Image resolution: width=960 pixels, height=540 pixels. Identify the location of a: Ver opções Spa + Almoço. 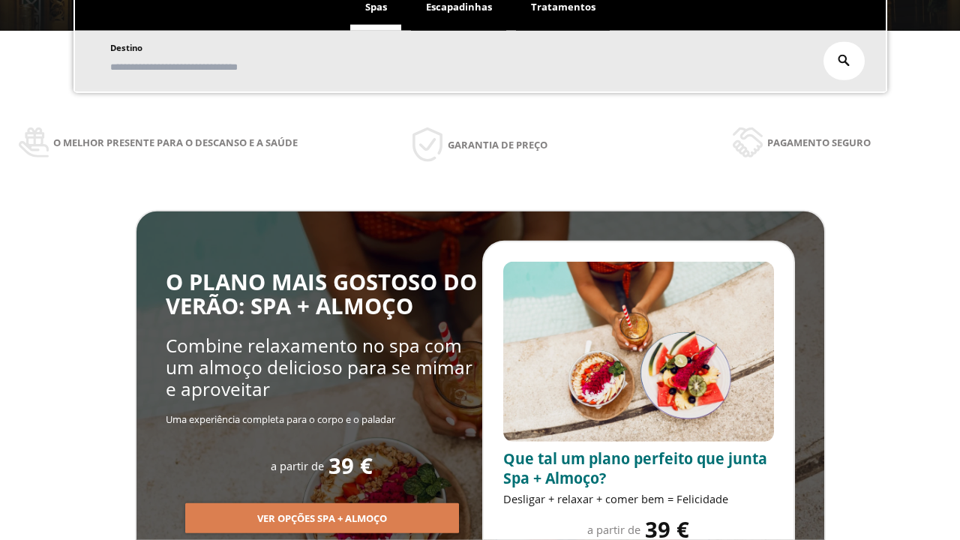
(322, 518).